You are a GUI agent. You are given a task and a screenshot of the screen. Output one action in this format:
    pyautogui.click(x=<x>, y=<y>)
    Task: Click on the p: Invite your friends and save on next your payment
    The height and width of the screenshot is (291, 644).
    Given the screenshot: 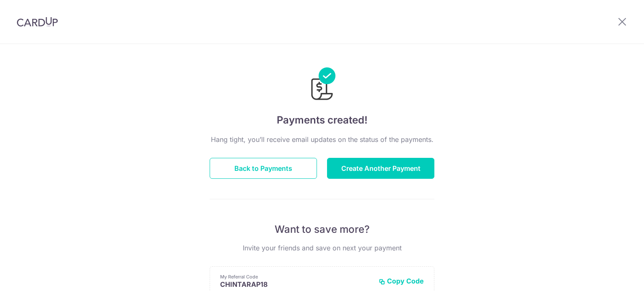 What is the action you would take?
    pyautogui.click(x=322, y=248)
    